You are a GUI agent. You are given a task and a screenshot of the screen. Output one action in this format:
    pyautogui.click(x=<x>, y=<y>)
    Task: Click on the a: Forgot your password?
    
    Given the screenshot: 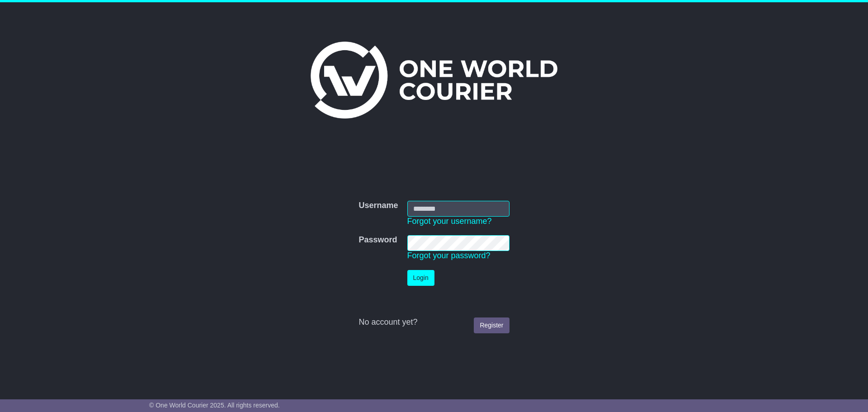 What is the action you would take?
    pyautogui.click(x=449, y=255)
    